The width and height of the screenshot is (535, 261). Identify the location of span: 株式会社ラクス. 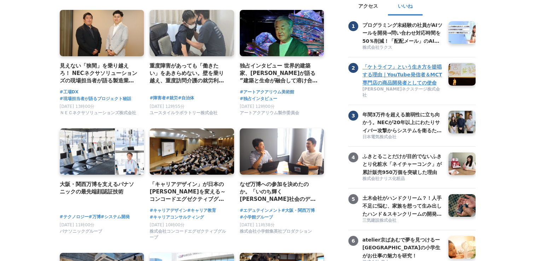
(377, 47).